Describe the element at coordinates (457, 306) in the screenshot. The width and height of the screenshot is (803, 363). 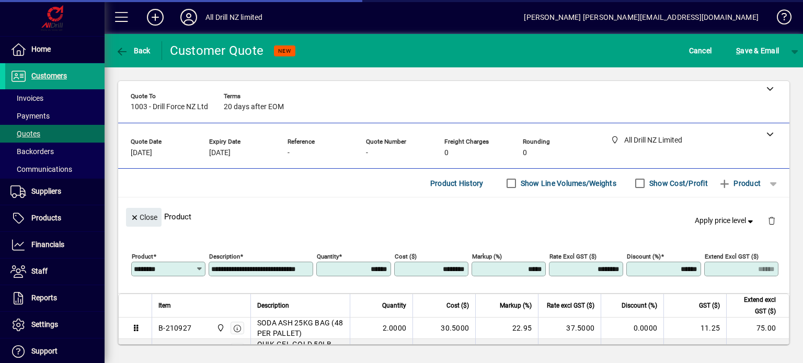
I see `span: Cost ($)` at that location.